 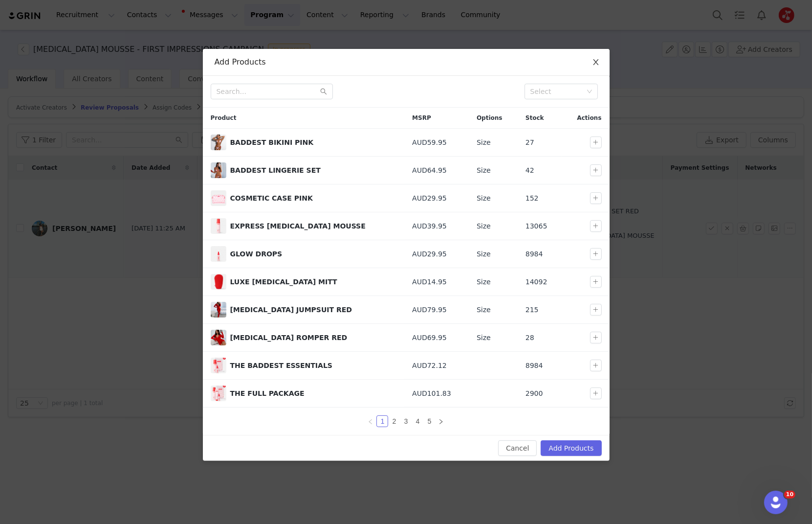 What do you see at coordinates (223, 118) in the screenshot?
I see `span: Product` at bounding box center [223, 118].